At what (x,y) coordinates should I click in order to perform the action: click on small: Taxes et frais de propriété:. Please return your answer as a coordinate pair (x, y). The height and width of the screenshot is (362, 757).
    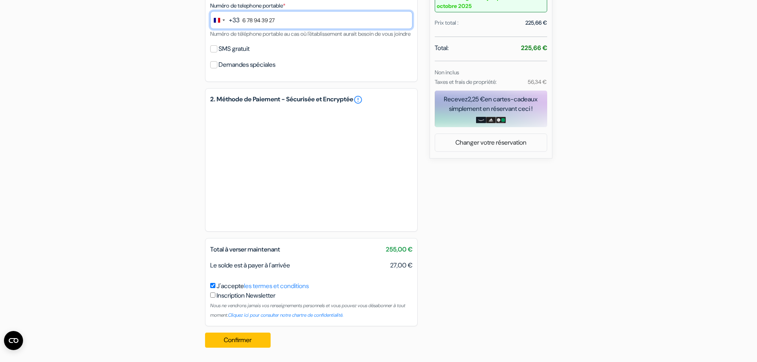
    Looking at the image, I should click on (466, 82).